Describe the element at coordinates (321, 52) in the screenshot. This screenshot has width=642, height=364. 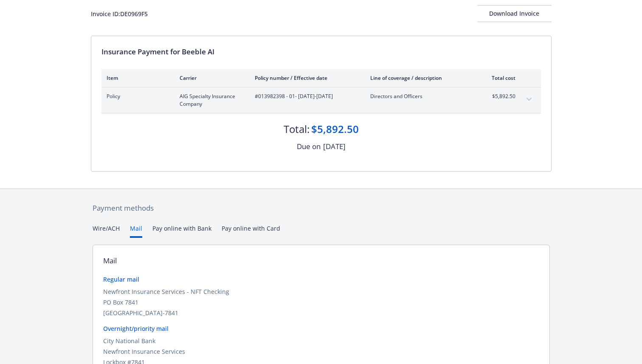
I see `div: Insurance Payment for Beeble AI` at that location.